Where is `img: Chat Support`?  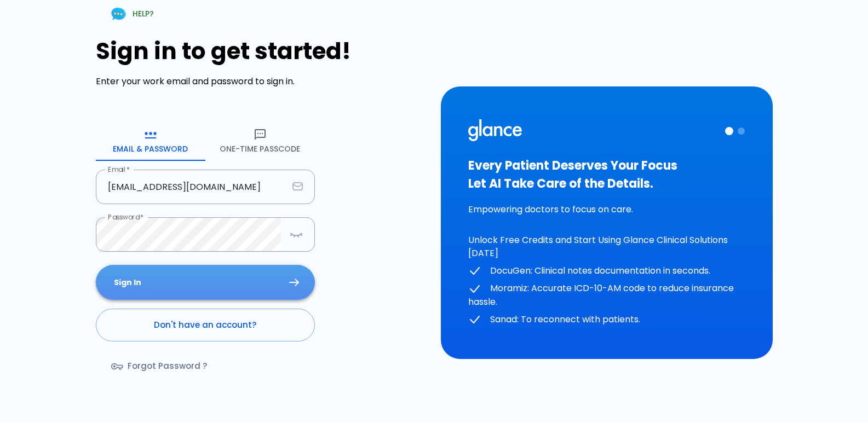 img: Chat Support is located at coordinates (119, 14).